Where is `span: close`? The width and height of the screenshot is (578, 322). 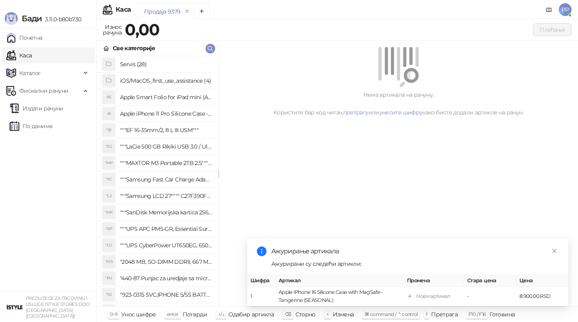
span: close is located at coordinates (554, 251).